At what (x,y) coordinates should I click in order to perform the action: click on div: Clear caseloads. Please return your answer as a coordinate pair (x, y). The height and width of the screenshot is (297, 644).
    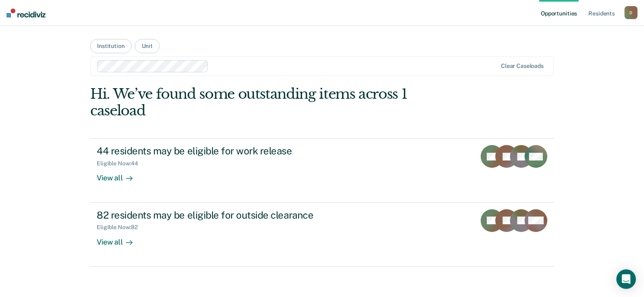
    Looking at the image, I should click on (522, 66).